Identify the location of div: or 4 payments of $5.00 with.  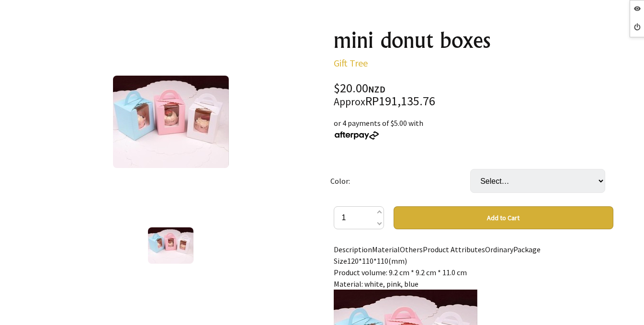
(474, 128).